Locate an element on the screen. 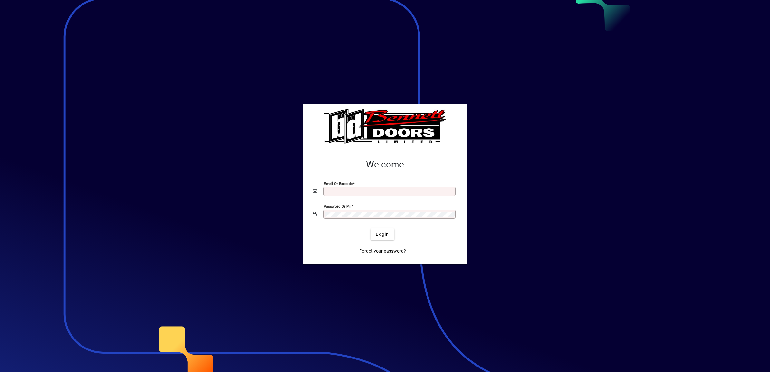 Image resolution: width=770 pixels, height=372 pixels. mat-label: Email or Barcode is located at coordinates (338, 184).